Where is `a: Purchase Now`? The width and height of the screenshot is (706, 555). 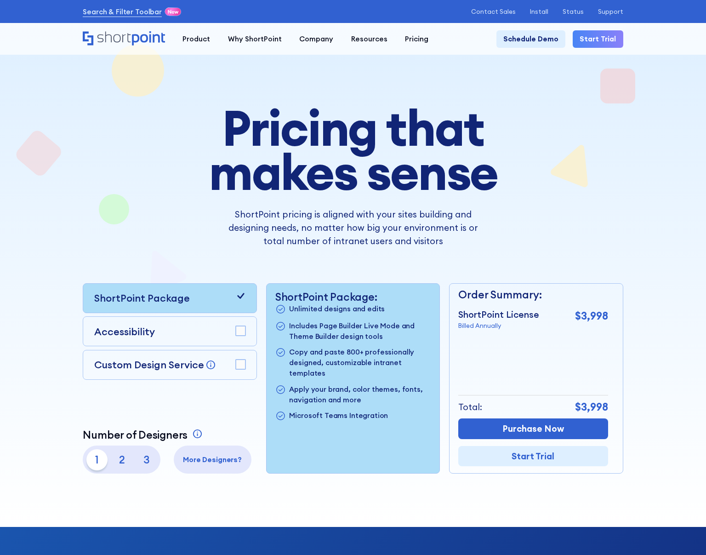 a: Purchase Now is located at coordinates (533, 429).